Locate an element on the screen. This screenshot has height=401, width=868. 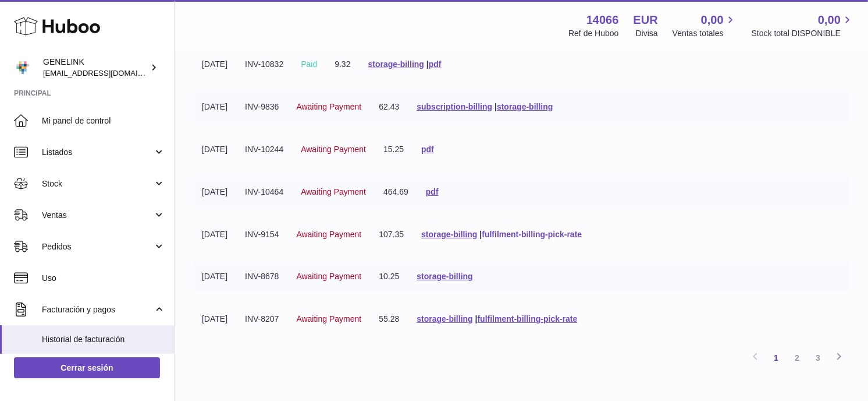
a: 0,00 Ventas totales is located at coordinates (705, 26).